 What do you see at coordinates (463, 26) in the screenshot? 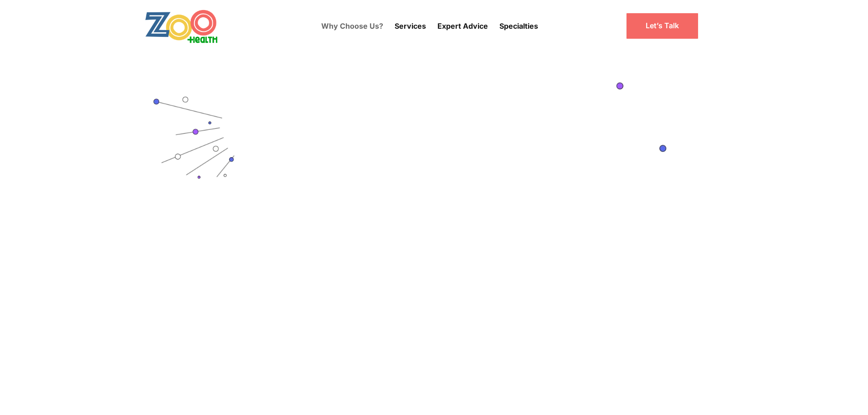
I see `a: Expert Advice` at bounding box center [463, 26].